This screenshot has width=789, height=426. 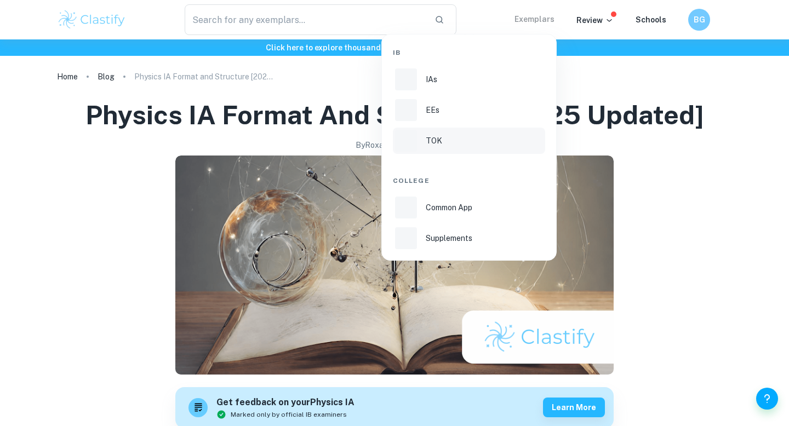 I want to click on a: EEs, so click(x=469, y=110).